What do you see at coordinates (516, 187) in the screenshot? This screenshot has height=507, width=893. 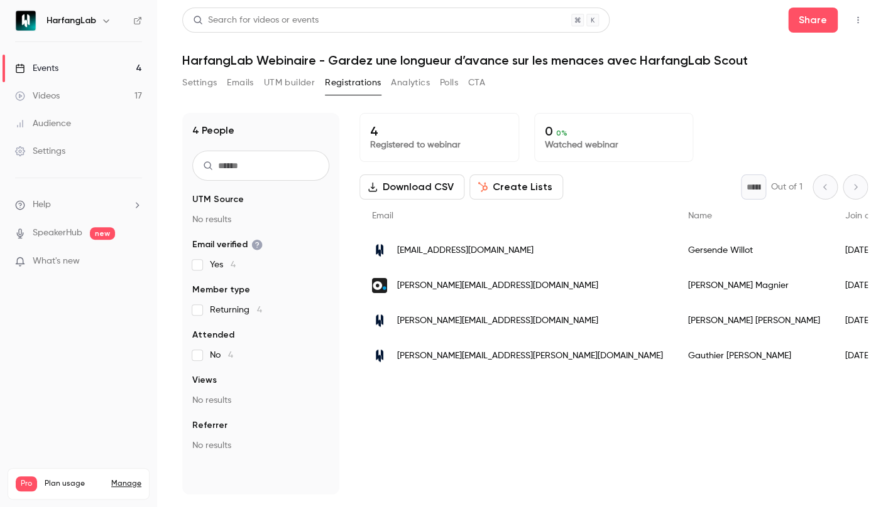 I see `button: Create Lists` at bounding box center [516, 187].